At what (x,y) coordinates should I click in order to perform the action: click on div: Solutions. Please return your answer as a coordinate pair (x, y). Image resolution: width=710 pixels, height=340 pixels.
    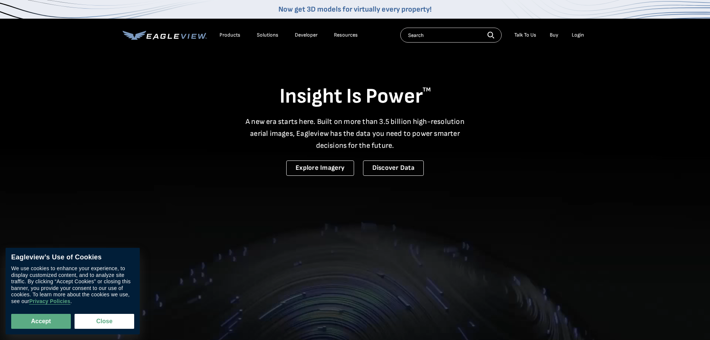
    Looking at the image, I should click on (268, 35).